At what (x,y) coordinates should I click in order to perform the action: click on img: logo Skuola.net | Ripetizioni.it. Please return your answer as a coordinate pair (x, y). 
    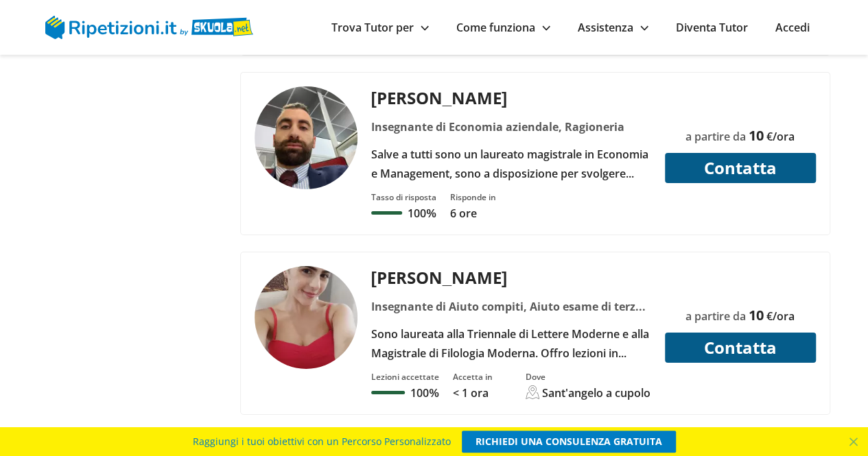
    Looking at the image, I should click on (149, 27).